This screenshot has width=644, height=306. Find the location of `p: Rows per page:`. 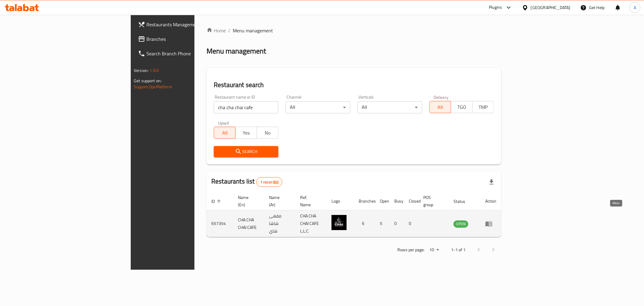

p: Rows per page: is located at coordinates (411, 250).